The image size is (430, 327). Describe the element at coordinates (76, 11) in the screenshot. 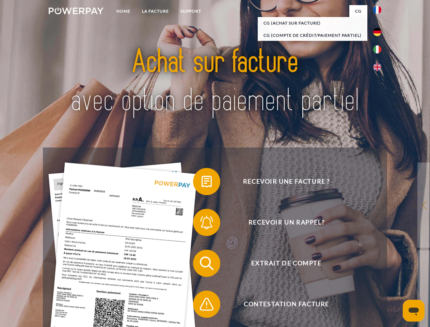

I see `img: logo-powerpay-white.svg` at that location.